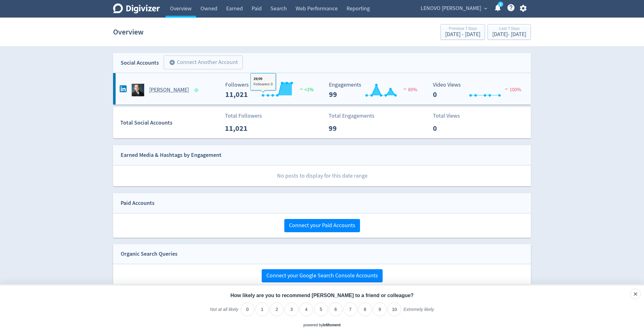  Describe the element at coordinates (373, 90) in the screenshot. I see `svg: Engagements 99` at that location.